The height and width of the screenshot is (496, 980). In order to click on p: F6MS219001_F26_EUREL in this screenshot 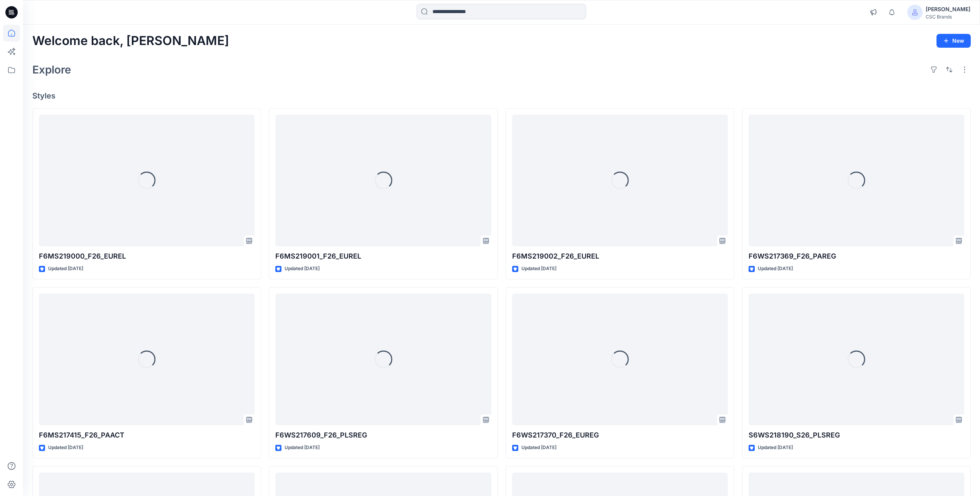, I will do `click(383, 256)`.